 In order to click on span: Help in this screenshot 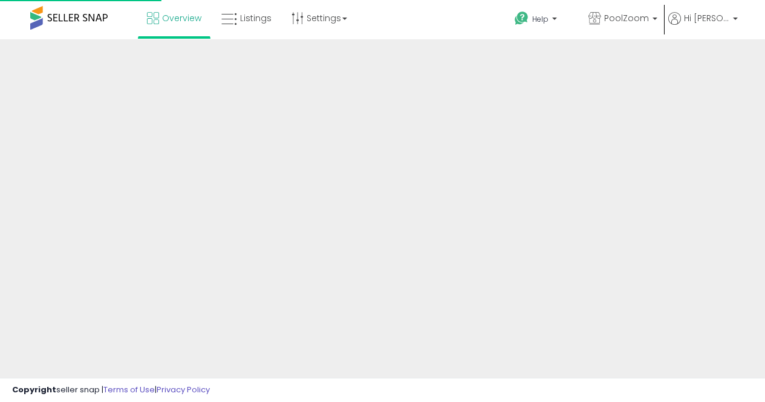, I will do `click(540, 19)`.